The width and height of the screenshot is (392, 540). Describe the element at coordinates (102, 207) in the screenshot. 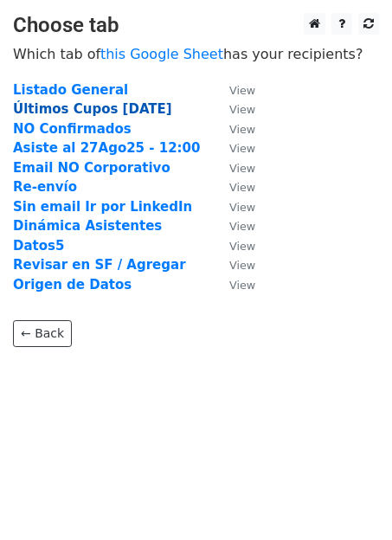

I see `strong: Sin email Ir por LinkedIn` at that location.